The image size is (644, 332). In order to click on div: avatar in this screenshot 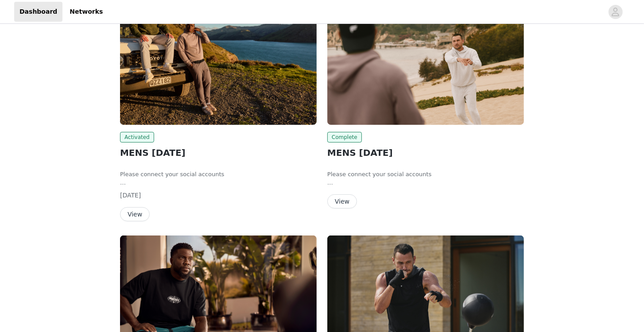, I will do `click(615, 12)`.